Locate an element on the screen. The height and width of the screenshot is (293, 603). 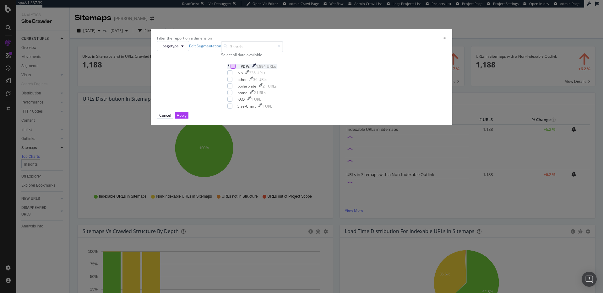
span: pagetype is located at coordinates (171, 46).